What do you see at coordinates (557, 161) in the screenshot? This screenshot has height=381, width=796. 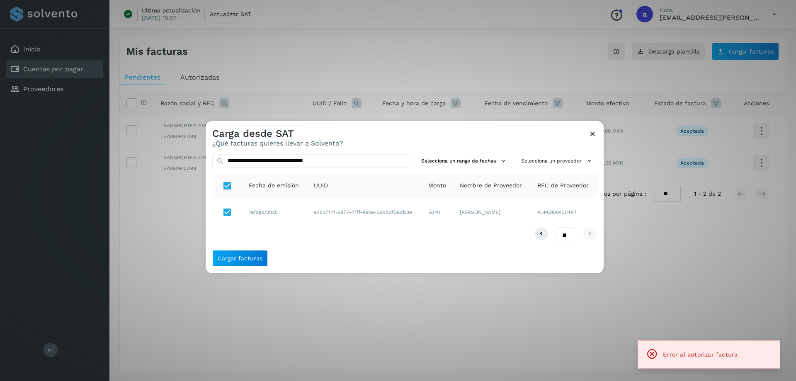 I see `button: Selecciona un proveedor` at bounding box center [557, 161].